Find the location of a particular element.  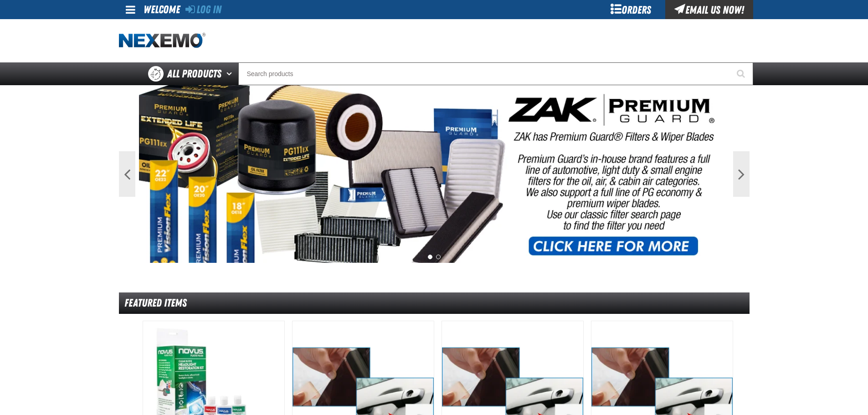

div: Featured Items is located at coordinates (434, 303).